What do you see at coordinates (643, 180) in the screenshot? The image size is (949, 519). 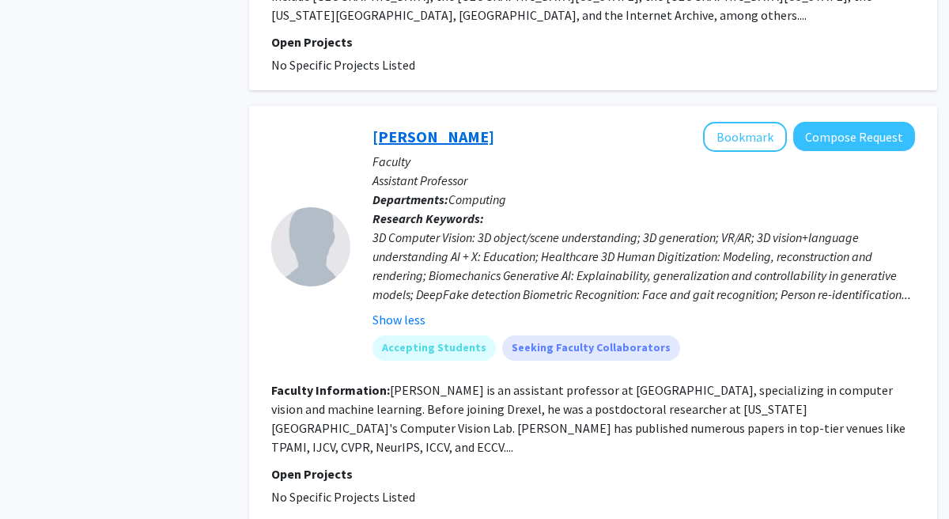 I see `p: Assistant Professor` at bounding box center [643, 180].